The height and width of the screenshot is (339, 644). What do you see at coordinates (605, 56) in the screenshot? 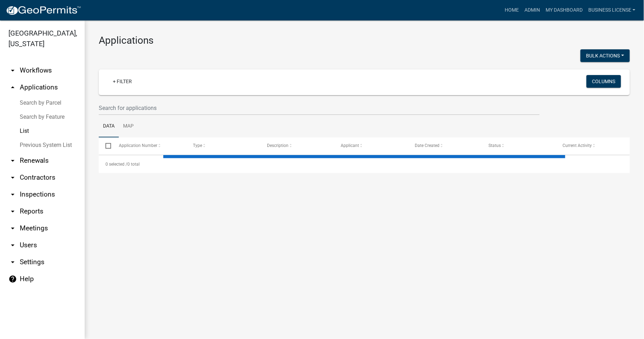
I see `button: Bulk Actions` at bounding box center [605, 56].